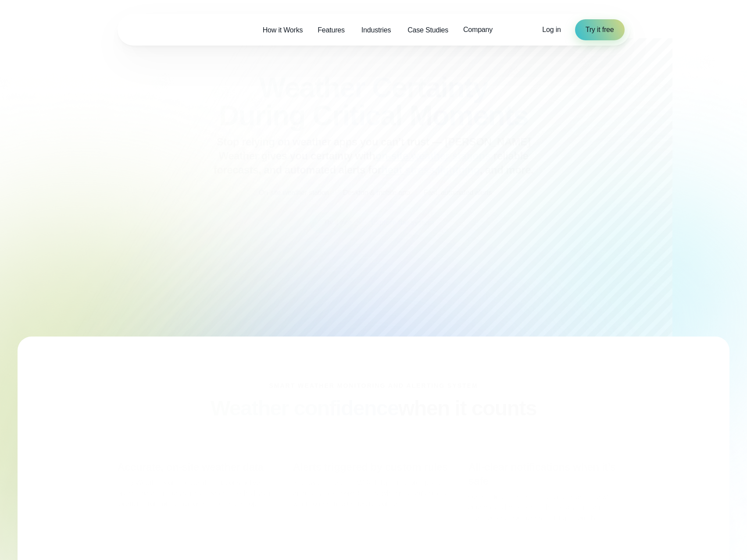 The width and height of the screenshot is (747, 560). Describe the element at coordinates (331, 30) in the screenshot. I see `span: Features` at that location.